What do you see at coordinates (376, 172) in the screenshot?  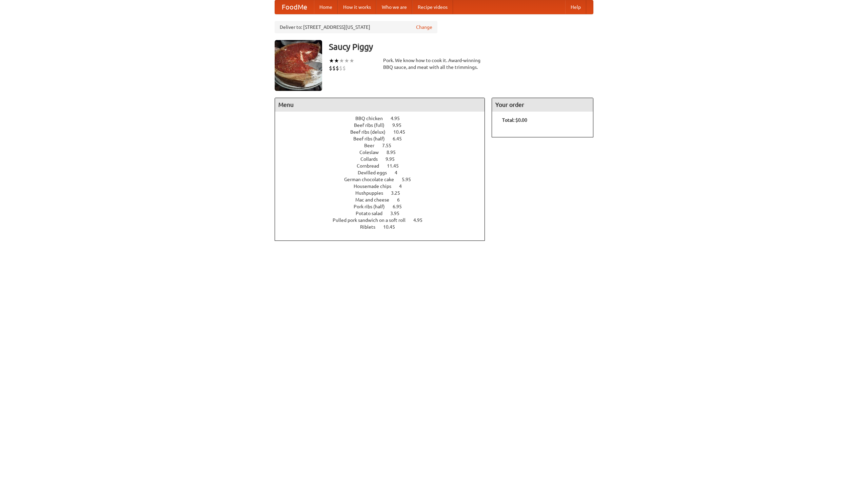 I see `span: Devilled eggs` at bounding box center [376, 172].